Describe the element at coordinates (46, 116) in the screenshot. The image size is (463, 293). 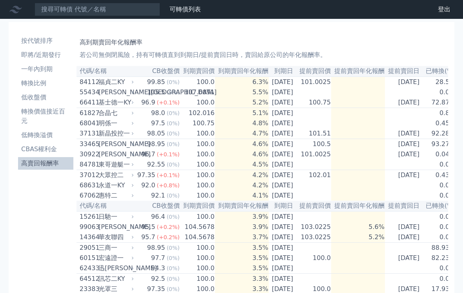
I see `a: 轉換價值接近百元` at that location.